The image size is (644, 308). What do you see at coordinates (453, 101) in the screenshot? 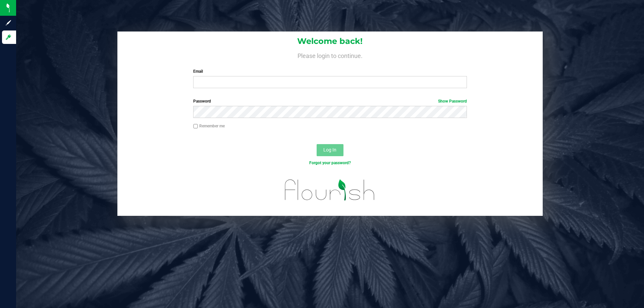
I see `a: Show Password` at bounding box center [453, 101].